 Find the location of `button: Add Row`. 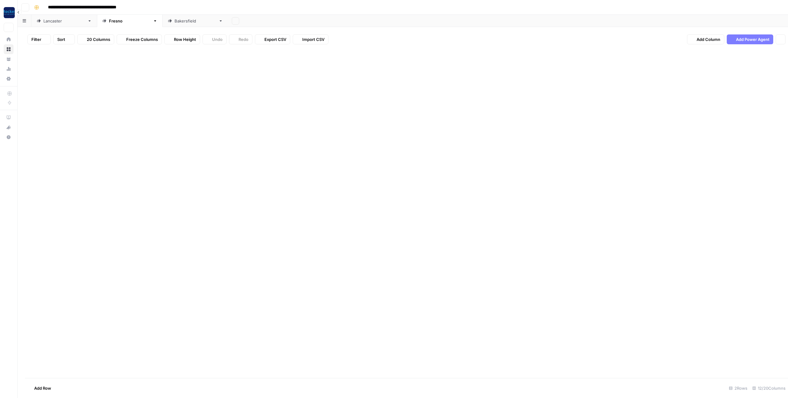

button: Add Row is located at coordinates (40, 388).